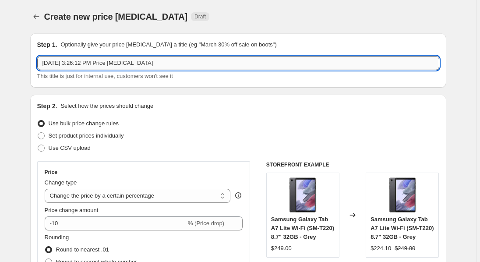  What do you see at coordinates (86, 135) in the screenshot?
I see `span: Set product prices individually` at bounding box center [86, 135].